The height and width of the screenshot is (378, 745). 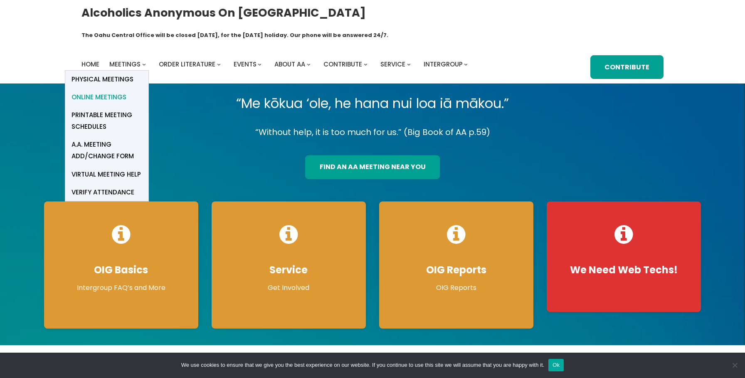 I want to click on span: Order Literature, so click(x=187, y=64).